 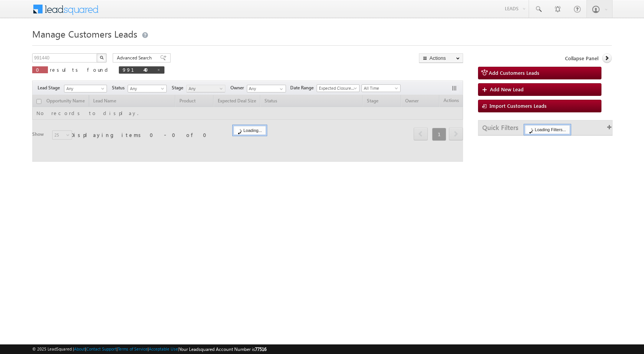 What do you see at coordinates (337, 88) in the screenshot?
I see `span: Expected Closure Date` at bounding box center [337, 88].